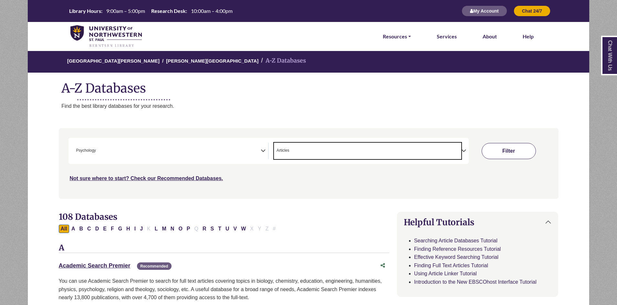 This screenshot has width=617, height=305. Describe the element at coordinates (308, 61) in the screenshot. I see `nav: breadcrumb` at that location.